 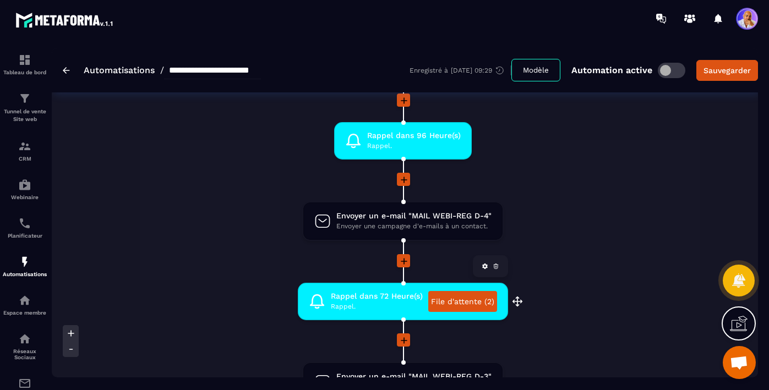 I want to click on a: formationformationCRM, so click(x=25, y=151).